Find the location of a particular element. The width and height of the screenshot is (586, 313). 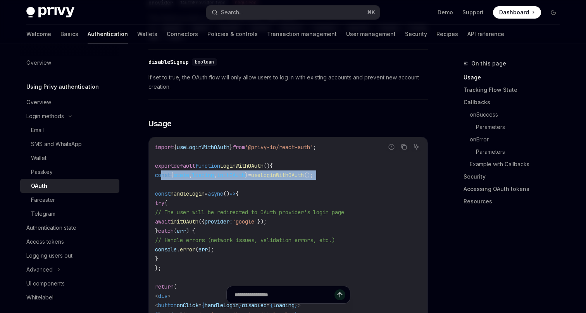

span: state is located at coordinates (181, 175).